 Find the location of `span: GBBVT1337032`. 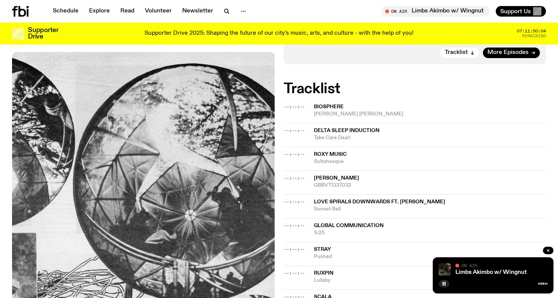

span: GBBVT1337032 is located at coordinates (430, 185).